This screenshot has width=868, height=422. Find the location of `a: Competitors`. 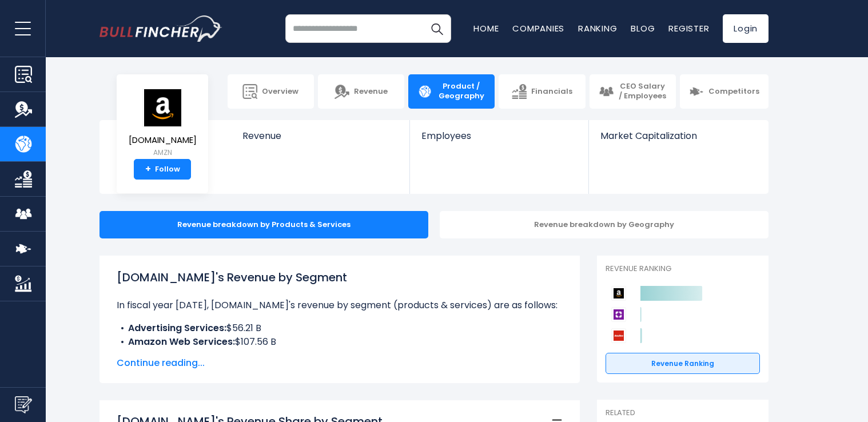

a: Competitors is located at coordinates (724, 91).